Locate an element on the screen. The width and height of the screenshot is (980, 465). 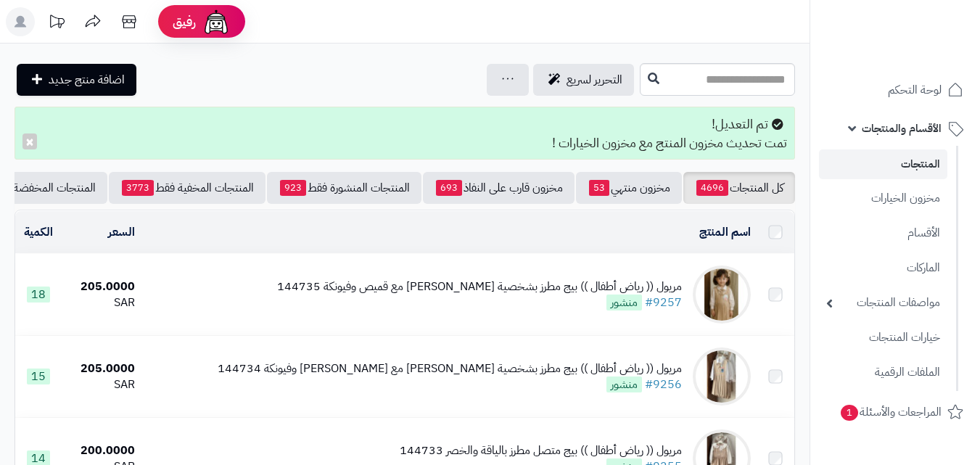
span: 15 is located at coordinates (38, 377).